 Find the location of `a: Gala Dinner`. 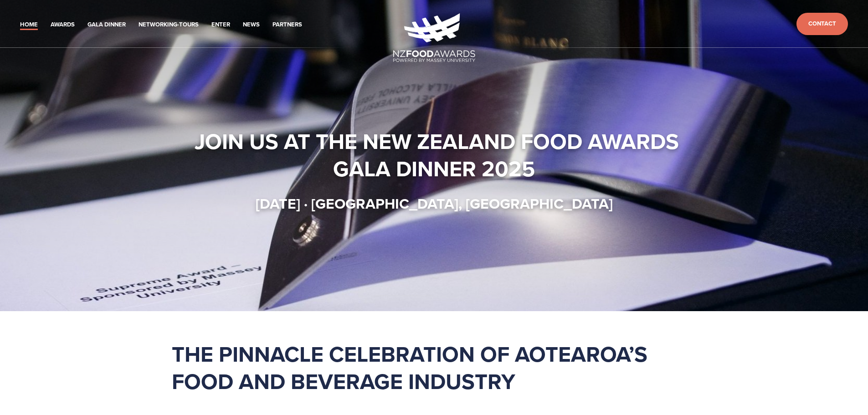

a: Gala Dinner is located at coordinates (106, 24).